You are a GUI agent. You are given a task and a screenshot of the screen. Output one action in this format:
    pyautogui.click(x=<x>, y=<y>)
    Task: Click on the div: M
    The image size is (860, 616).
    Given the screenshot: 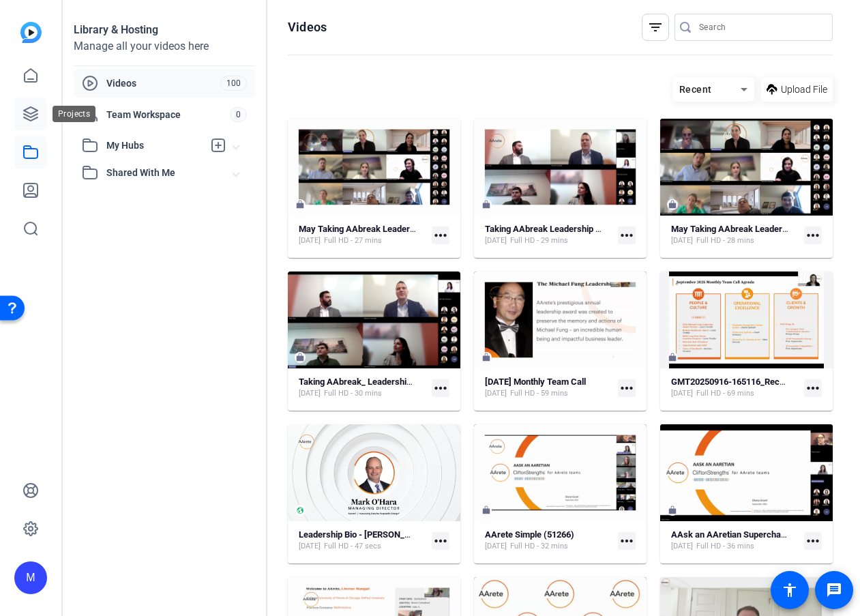 What is the action you would take?
    pyautogui.click(x=30, y=578)
    